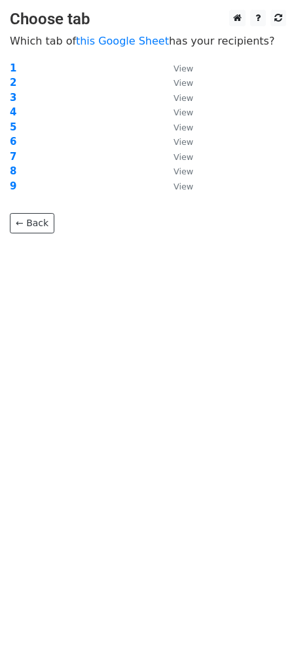  I want to click on h3: Choose tab, so click(148, 19).